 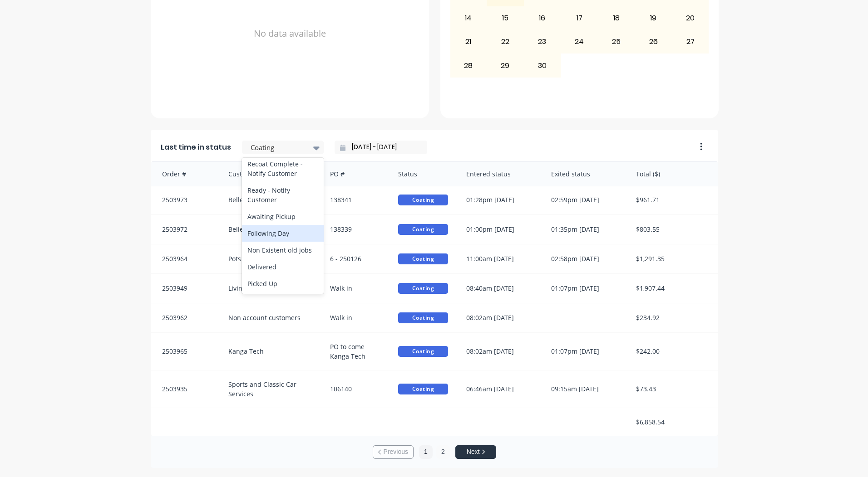 I want to click on div: $6,858.54, so click(x=672, y=421).